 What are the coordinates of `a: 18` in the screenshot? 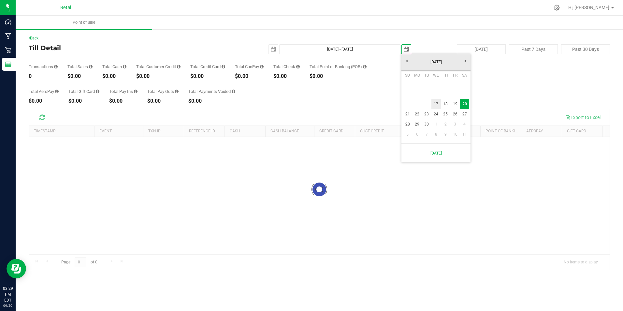 It's located at (445, 104).